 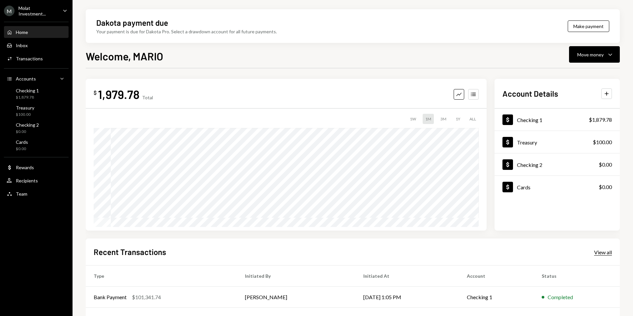 I want to click on div: Dakota payment due, so click(x=132, y=22).